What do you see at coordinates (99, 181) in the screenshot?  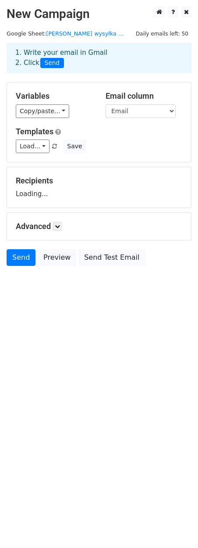 I see `h5: Recipients` at bounding box center [99, 181].